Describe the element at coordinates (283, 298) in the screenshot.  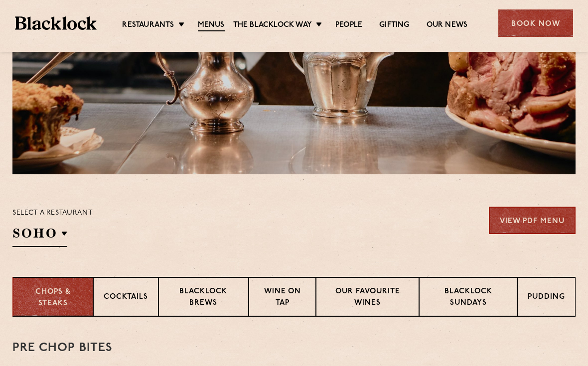
I see `p: Wine on Tap` at that location.